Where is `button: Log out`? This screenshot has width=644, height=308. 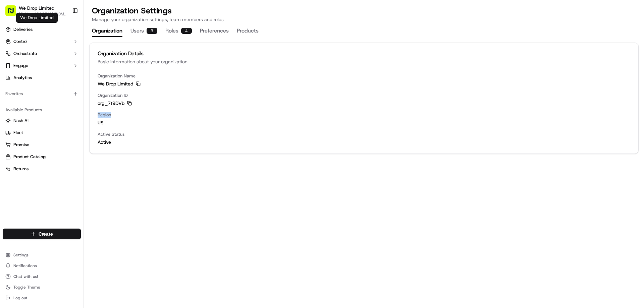 button: Log out is located at coordinates (41, 298).